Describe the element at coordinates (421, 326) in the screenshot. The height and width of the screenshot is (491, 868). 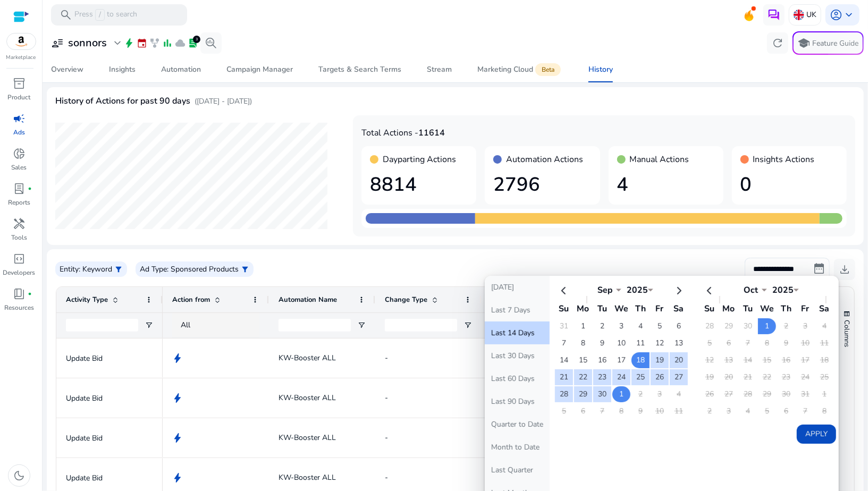
I see `input: Change Type Filter Input` at that location.